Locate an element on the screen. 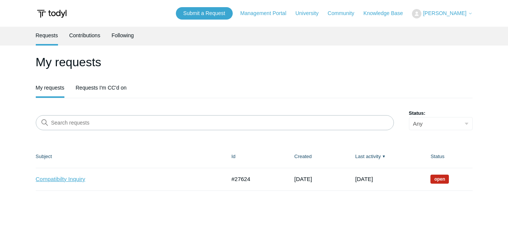  a: Community is located at coordinates (345, 13).